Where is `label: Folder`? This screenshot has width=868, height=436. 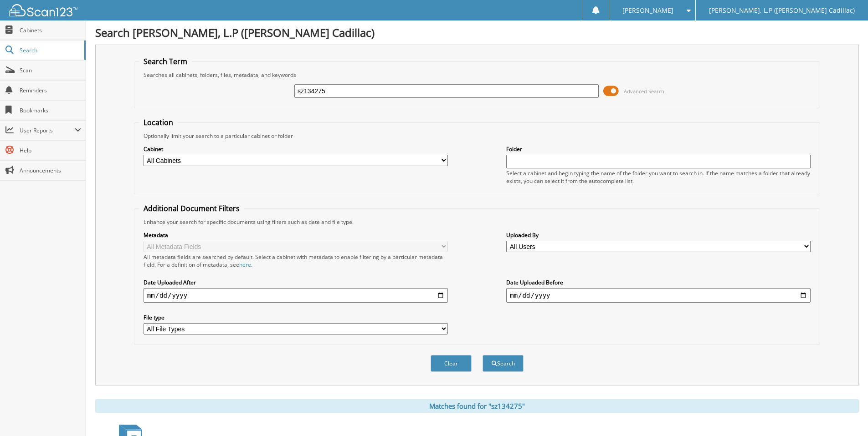
label: Folder is located at coordinates (659, 149).